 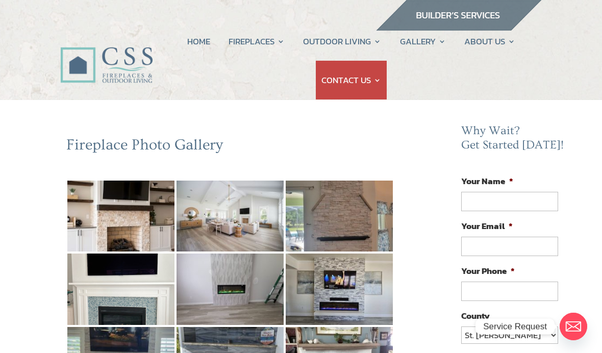 I want to click on img: CSS Fireplaces & Outdoor Living (Formerly Construction Solutions & Supply)- Jacksonville Ormond B..., so click(x=106, y=55).